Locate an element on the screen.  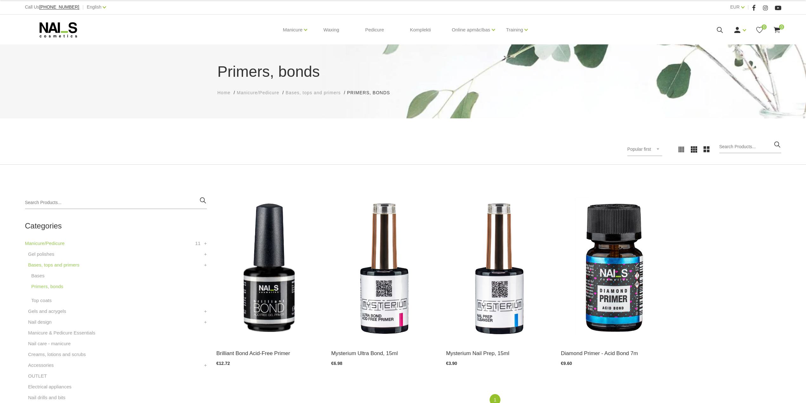
a: Gel polishes is located at coordinates (41, 254).